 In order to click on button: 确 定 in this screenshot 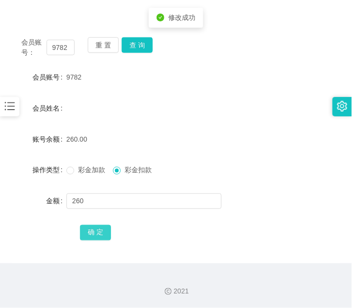, I will do `click(96, 233)`.